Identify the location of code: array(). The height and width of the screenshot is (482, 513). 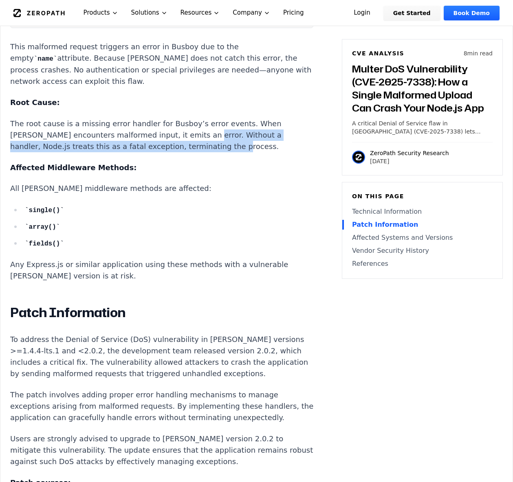
(42, 227).